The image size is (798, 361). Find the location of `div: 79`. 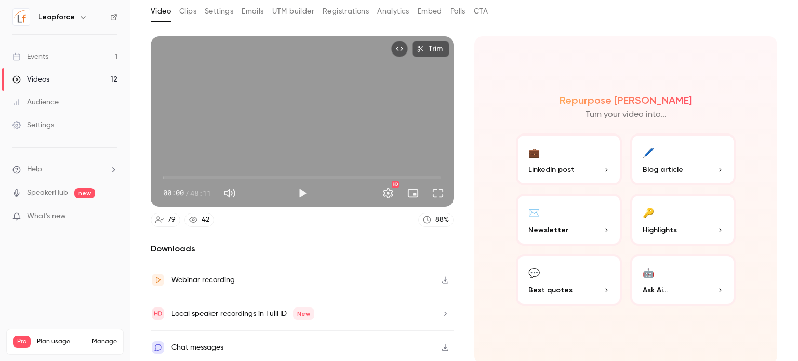

div: 79 is located at coordinates (171, 220).